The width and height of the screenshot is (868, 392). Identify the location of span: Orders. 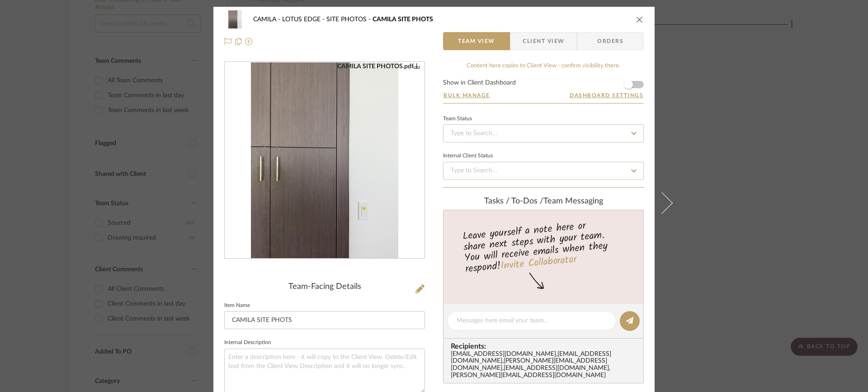
(611, 41).